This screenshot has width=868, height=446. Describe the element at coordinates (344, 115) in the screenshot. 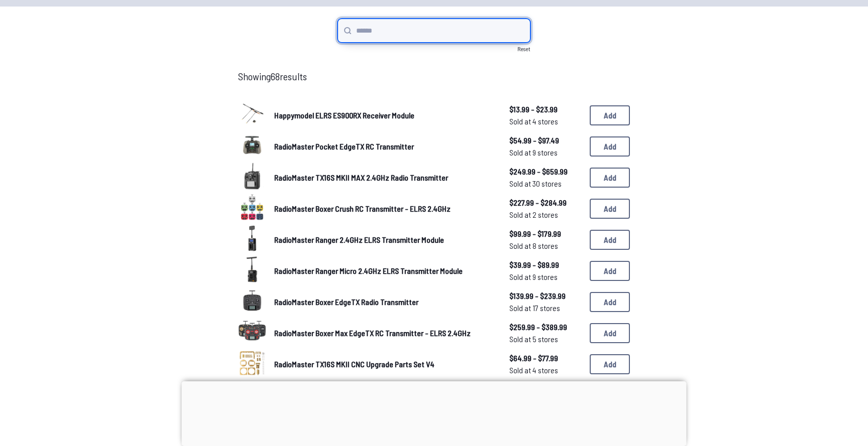

I see `span: Happymodel ELRS ES900RX Receiver Module` at that location.